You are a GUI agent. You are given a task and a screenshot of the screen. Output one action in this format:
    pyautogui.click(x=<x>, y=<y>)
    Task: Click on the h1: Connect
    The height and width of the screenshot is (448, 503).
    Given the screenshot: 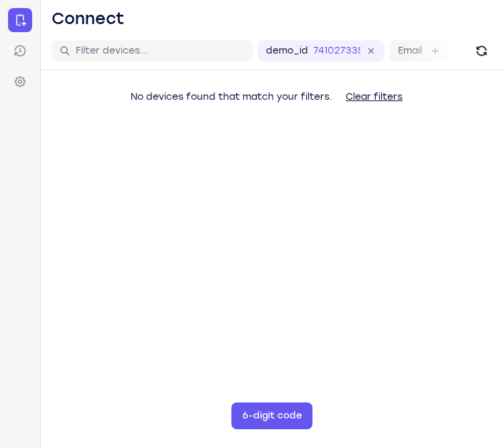 What is the action you would take?
    pyautogui.click(x=88, y=19)
    